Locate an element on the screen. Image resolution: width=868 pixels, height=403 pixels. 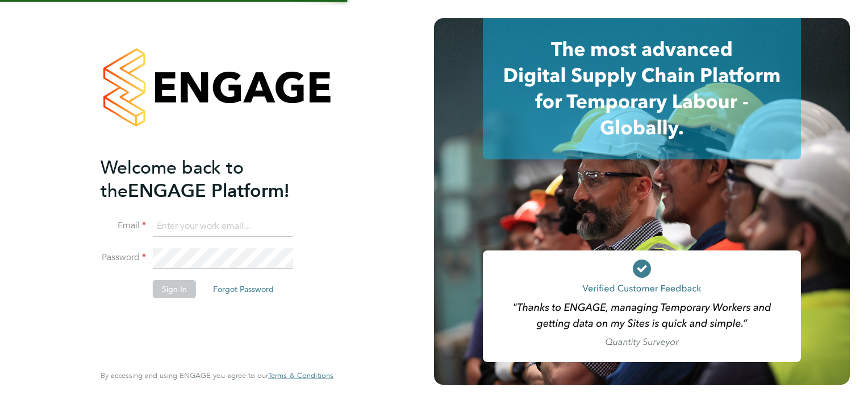
button: Forgot Password is located at coordinates (243, 289).